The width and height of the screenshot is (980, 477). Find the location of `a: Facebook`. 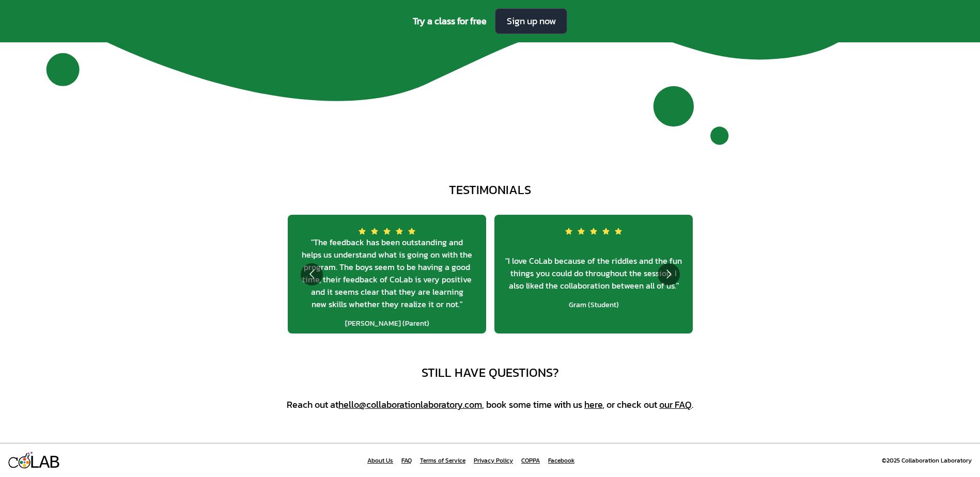

a: Facebook is located at coordinates (561, 461).